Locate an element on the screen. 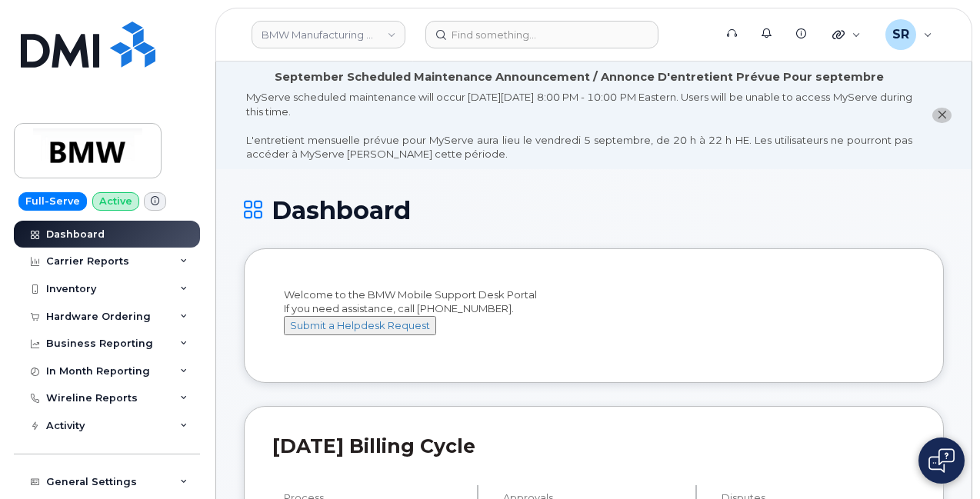 This screenshot has height=499, width=980. button: Submit a Helpdesk Request is located at coordinates (360, 326).